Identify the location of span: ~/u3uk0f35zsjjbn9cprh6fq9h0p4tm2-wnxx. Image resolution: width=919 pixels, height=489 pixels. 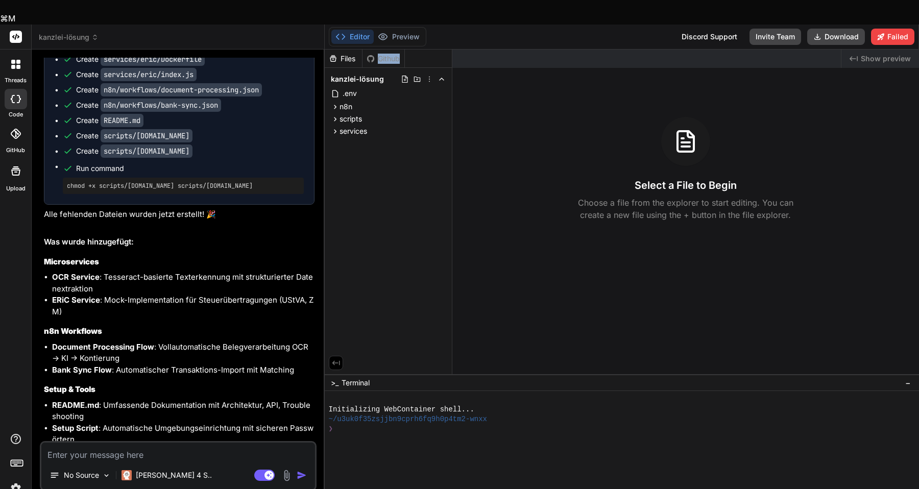
(408, 419).